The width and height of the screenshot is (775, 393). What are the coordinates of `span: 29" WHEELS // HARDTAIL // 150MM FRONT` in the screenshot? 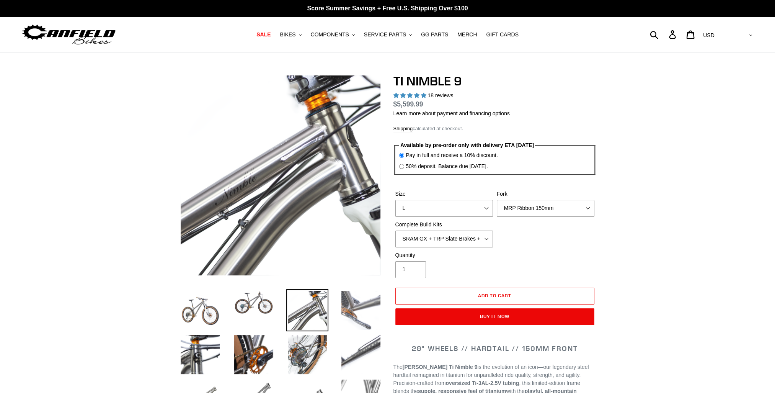 It's located at (495, 348).